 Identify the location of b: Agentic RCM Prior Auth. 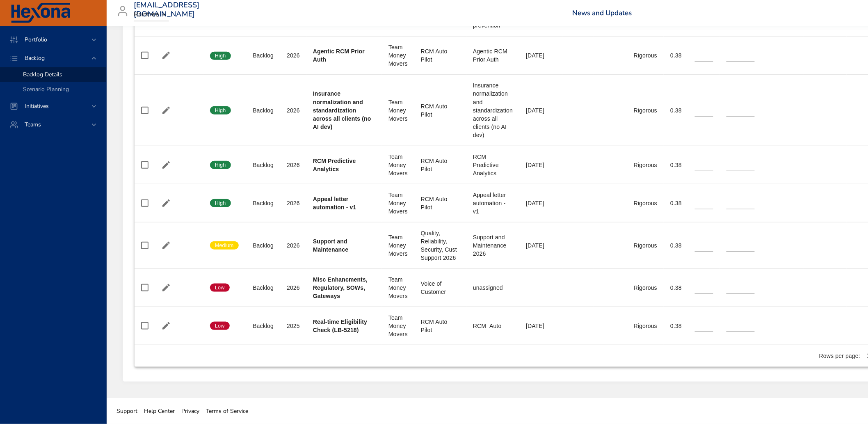
(339, 55).